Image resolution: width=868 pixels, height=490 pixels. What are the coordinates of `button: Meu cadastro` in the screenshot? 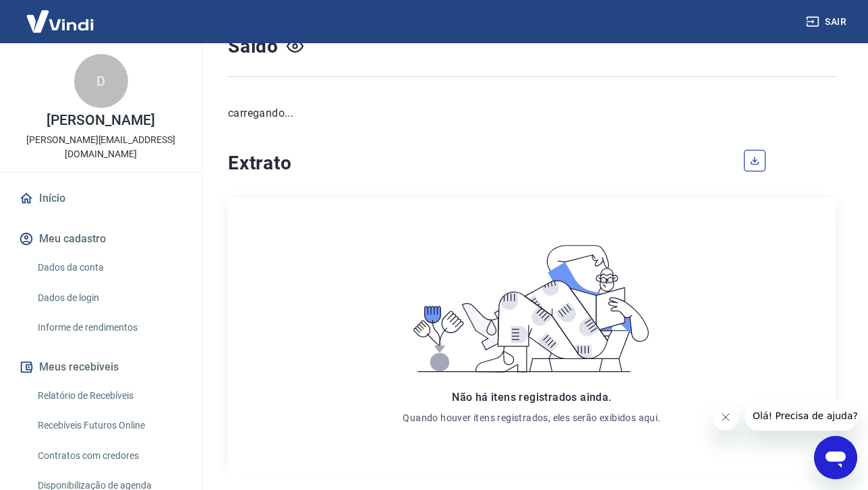 It's located at (101, 238).